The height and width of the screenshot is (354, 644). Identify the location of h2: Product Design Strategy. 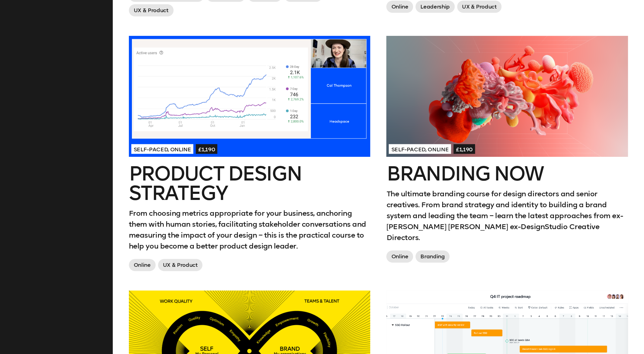
(250, 183).